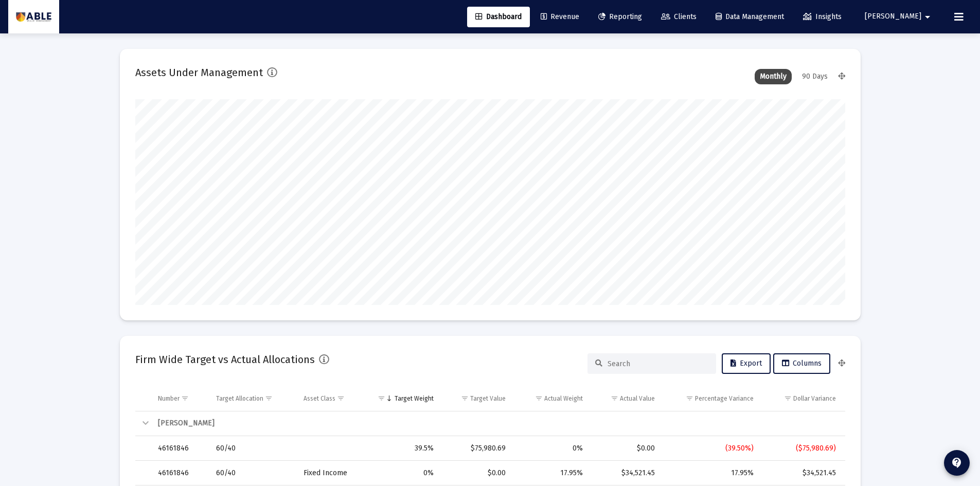 The height and width of the screenshot is (486, 980). Describe the element at coordinates (330, 398) in the screenshot. I see `td: Column Asset Class` at that location.